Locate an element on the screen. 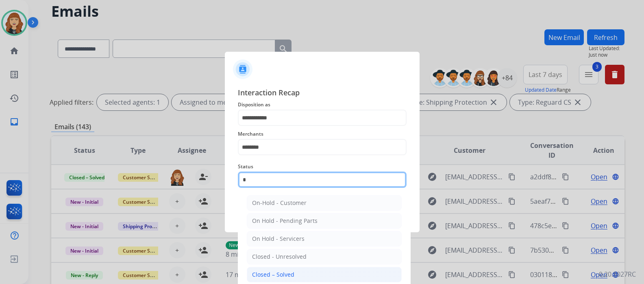  span: Merchants is located at coordinates (322, 134).